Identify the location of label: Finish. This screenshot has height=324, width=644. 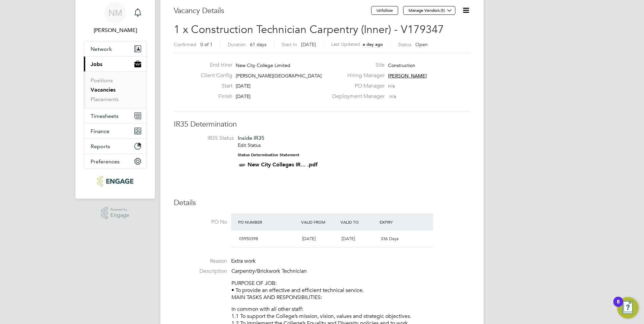
(214, 96).